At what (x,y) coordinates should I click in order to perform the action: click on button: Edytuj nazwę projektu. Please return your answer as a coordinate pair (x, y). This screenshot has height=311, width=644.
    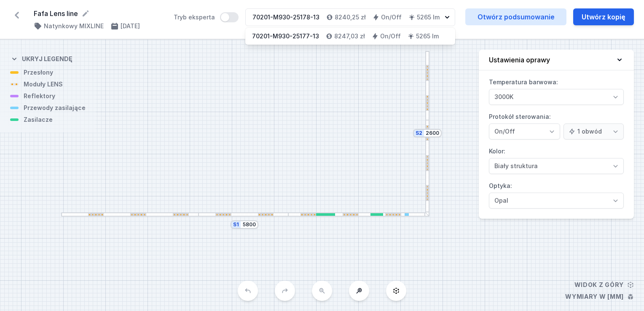
    Looking at the image, I should click on (85, 13).